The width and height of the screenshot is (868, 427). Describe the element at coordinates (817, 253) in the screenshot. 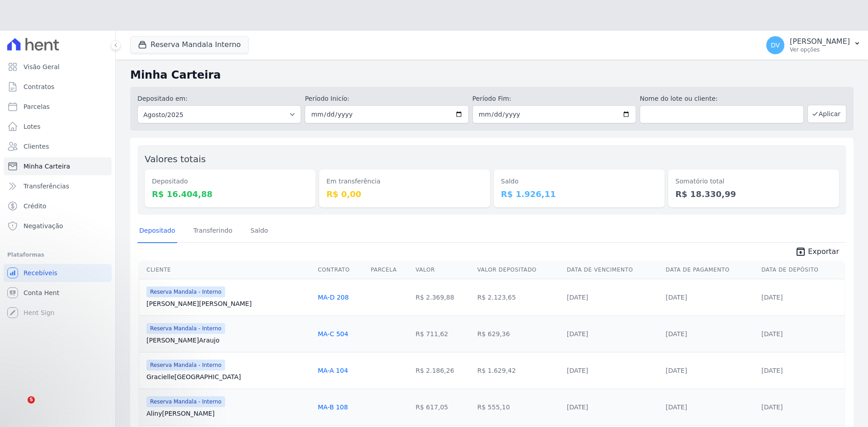

I see `a: unarchive Exportar` at that location.